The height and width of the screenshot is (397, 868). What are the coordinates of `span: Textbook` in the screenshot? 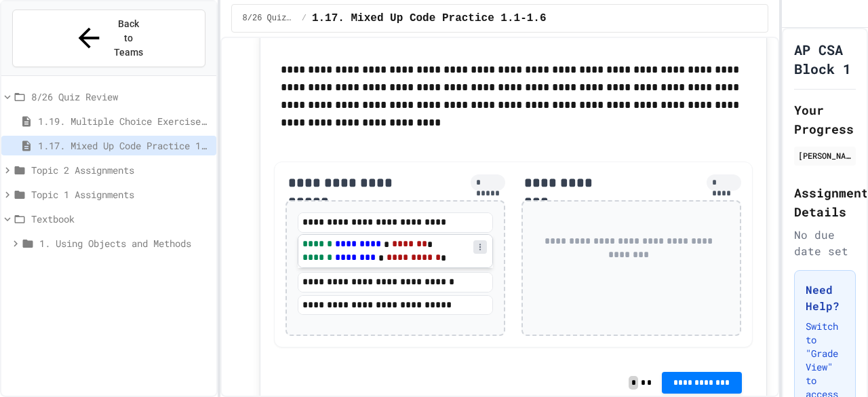 It's located at (121, 218).